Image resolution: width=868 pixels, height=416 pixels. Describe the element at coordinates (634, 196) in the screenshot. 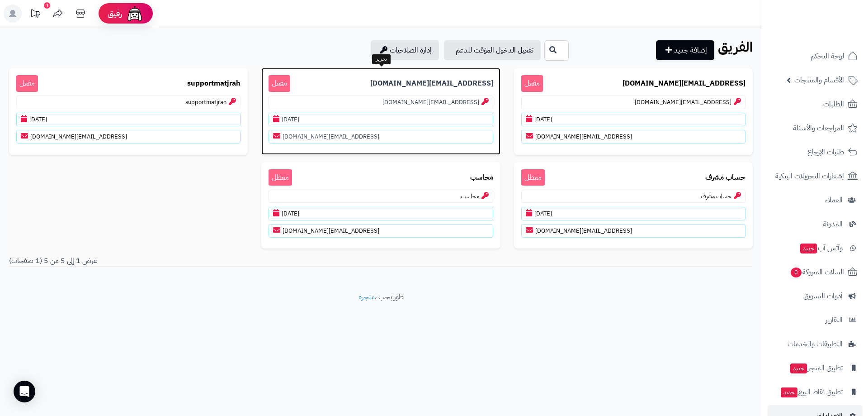

I see `p: حساب مشرف` at that location.